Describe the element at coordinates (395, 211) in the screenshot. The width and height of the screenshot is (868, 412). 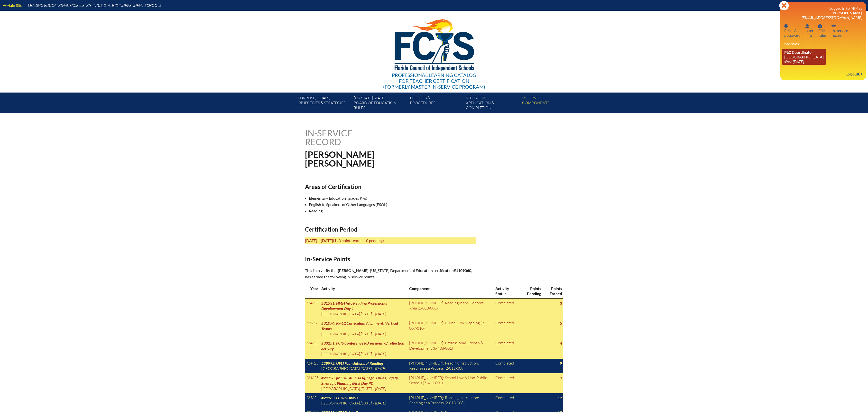
I see `li: Reading` at that location.